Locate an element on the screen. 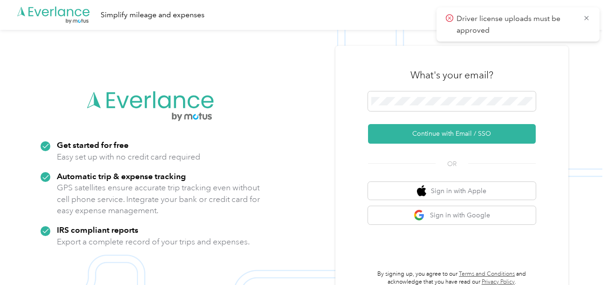 The image size is (607, 285). div: Simplify mileage and expenses is located at coordinates (152, 15).